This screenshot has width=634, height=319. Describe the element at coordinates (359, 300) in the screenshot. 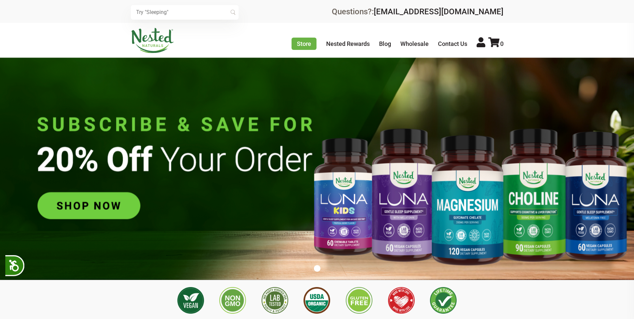

I see `img: Gluten Free` at that location.